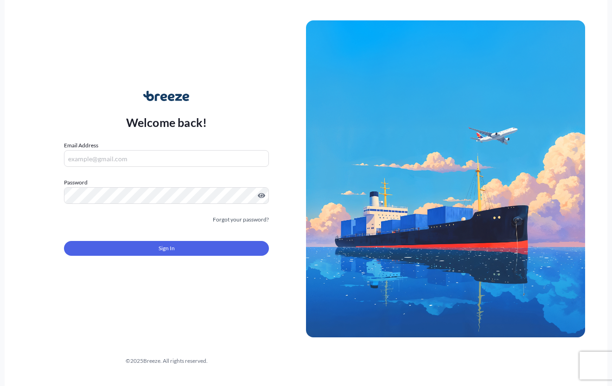 This screenshot has width=612, height=386. Describe the element at coordinates (166, 159) in the screenshot. I see `input: example@gmail.com` at that location.